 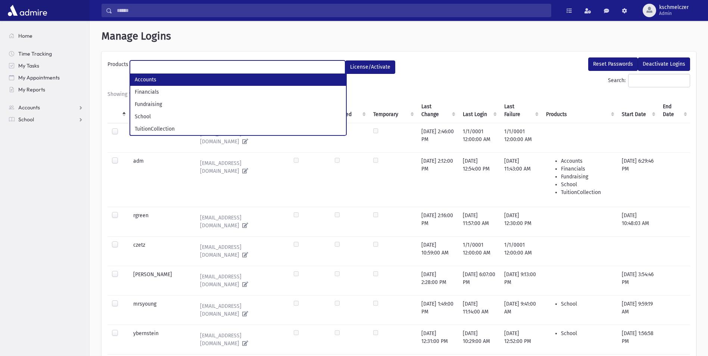 What do you see at coordinates (26, 119) in the screenshot?
I see `span: School` at bounding box center [26, 119].